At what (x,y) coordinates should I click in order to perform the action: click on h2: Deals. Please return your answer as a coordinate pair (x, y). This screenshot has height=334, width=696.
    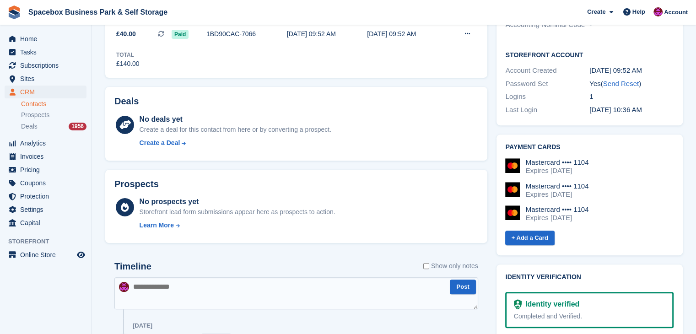
    Looking at the image, I should click on (126, 101).